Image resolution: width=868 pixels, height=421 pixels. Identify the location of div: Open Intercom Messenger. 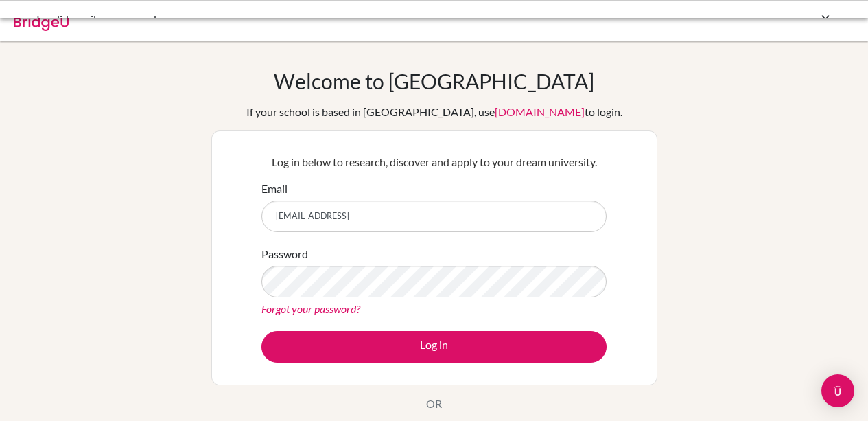
(838, 391).